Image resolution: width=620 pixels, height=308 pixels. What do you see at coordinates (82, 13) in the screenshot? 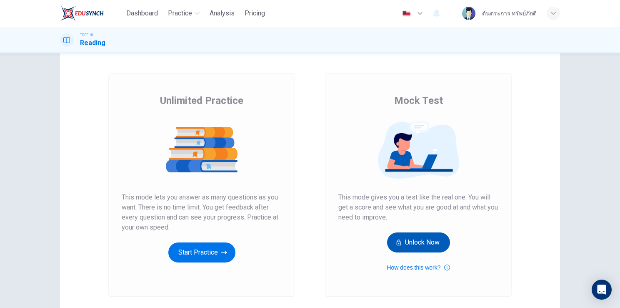
I see `img: EduSynch logo` at bounding box center [82, 13].